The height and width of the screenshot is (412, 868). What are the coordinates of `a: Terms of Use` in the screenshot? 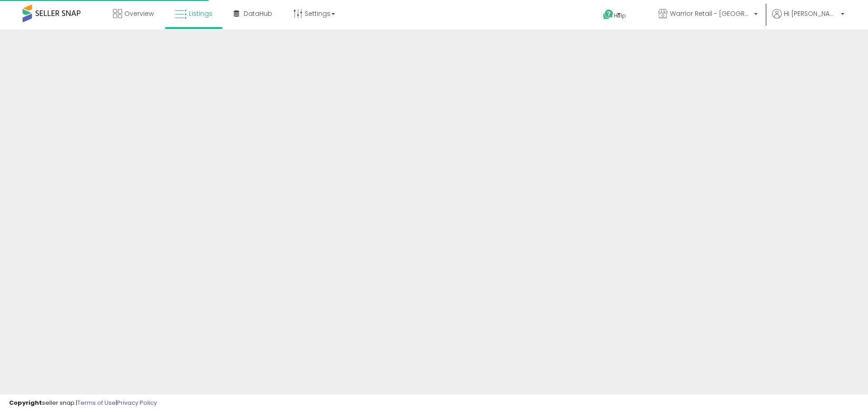 It's located at (97, 403).